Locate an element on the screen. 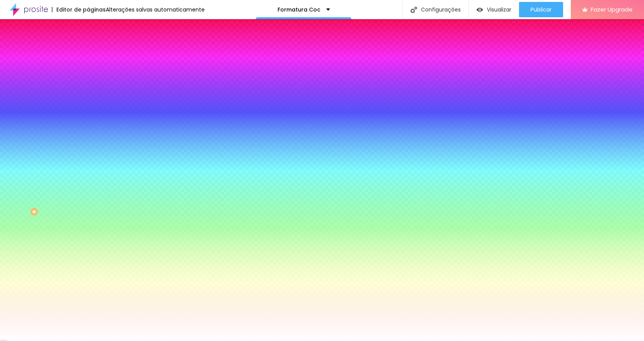  span: Publicar is located at coordinates (541, 10).